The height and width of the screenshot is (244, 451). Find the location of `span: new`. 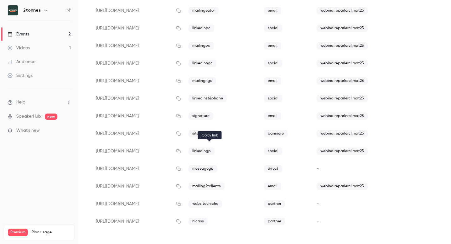

span: new is located at coordinates (51, 116).